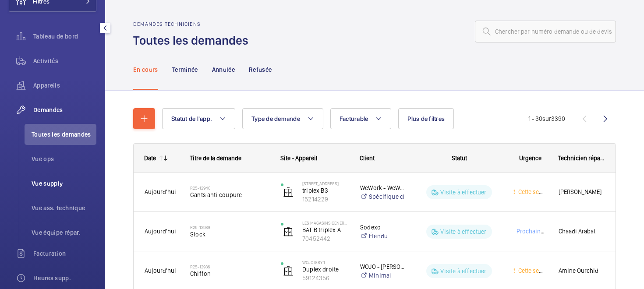 The height and width of the screenshot is (289, 644). I want to click on h1: Toutes les demandes, so click(193, 40).